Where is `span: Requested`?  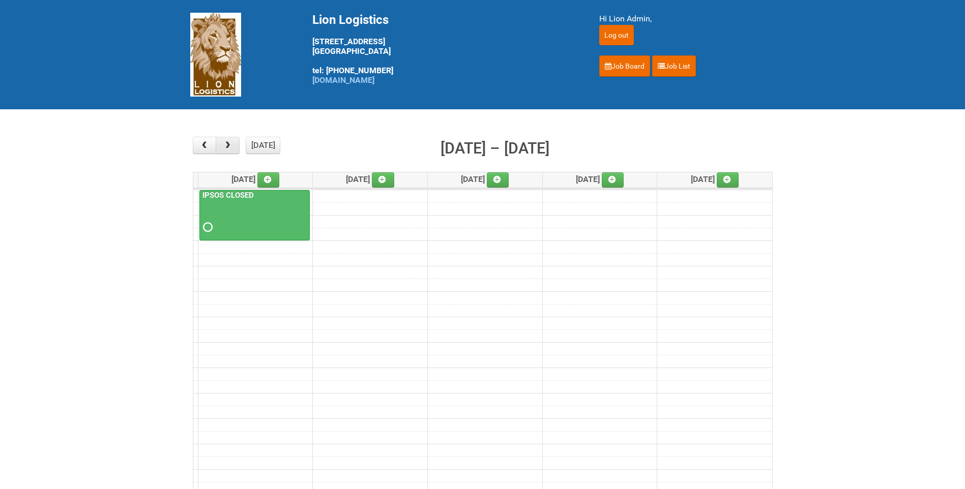 span: Requested is located at coordinates (206, 227).